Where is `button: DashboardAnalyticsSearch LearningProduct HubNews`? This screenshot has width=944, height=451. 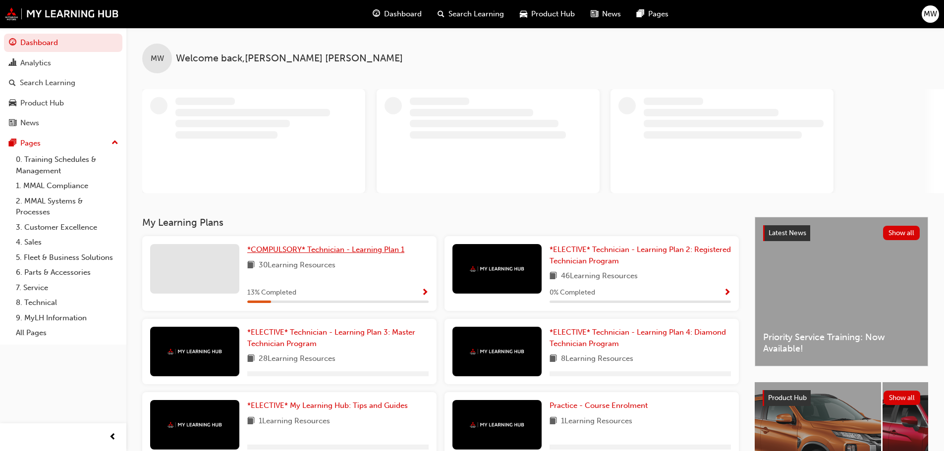 button: DashboardAnalyticsSearch LearningProduct HubNews is located at coordinates (63, 83).